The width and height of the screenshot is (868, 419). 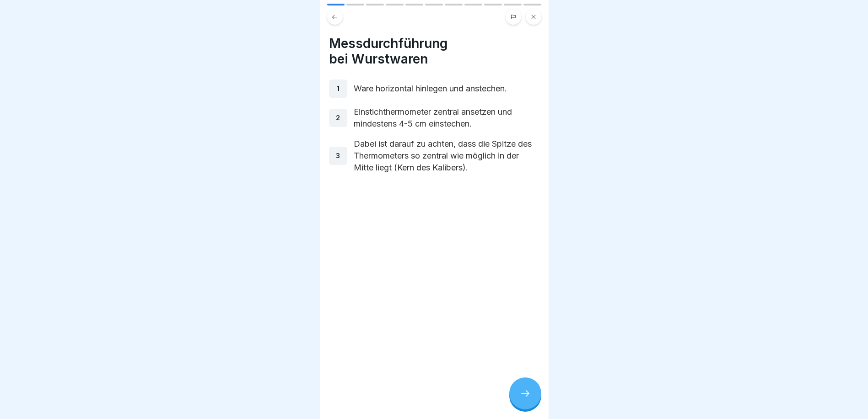 What do you see at coordinates (446, 156) in the screenshot?
I see `p: Dabei ist darauf zu achten, dass die Spitze des Thermometers so zentral wie möglich in der Mitte ...` at bounding box center [446, 156].